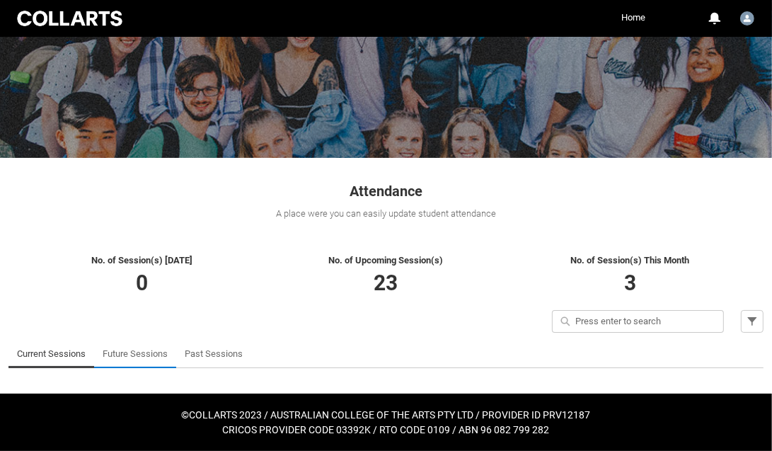  Describe the element at coordinates (747, 18) in the screenshot. I see `img: Sabrina.Schmid` at that location.